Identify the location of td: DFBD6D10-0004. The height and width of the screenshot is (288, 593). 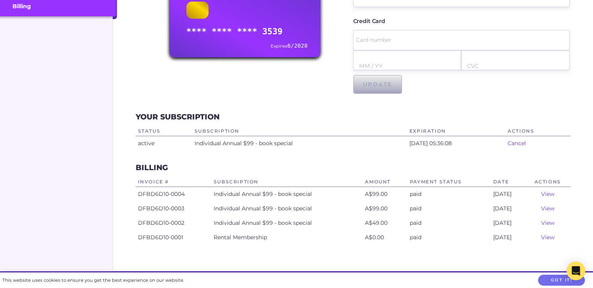
(174, 194).